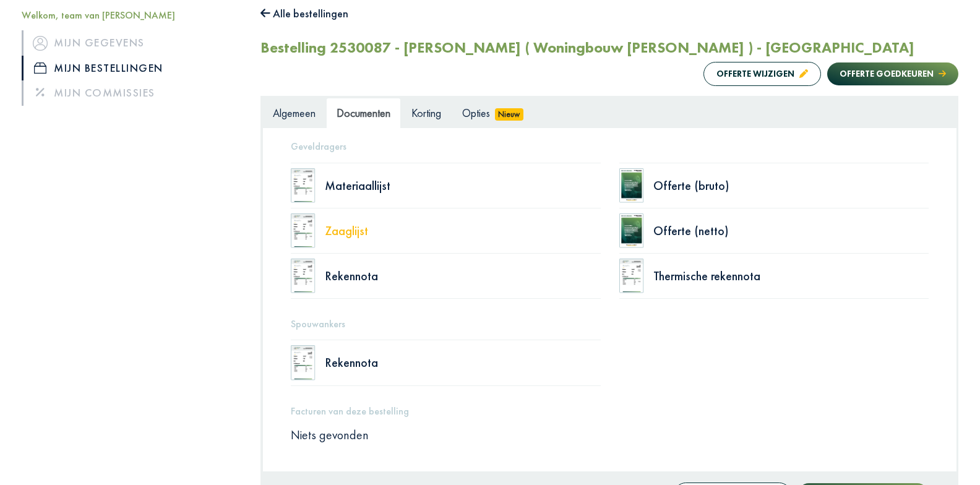  What do you see at coordinates (476, 112) in the screenshot?
I see `span: Opties` at bounding box center [476, 112].